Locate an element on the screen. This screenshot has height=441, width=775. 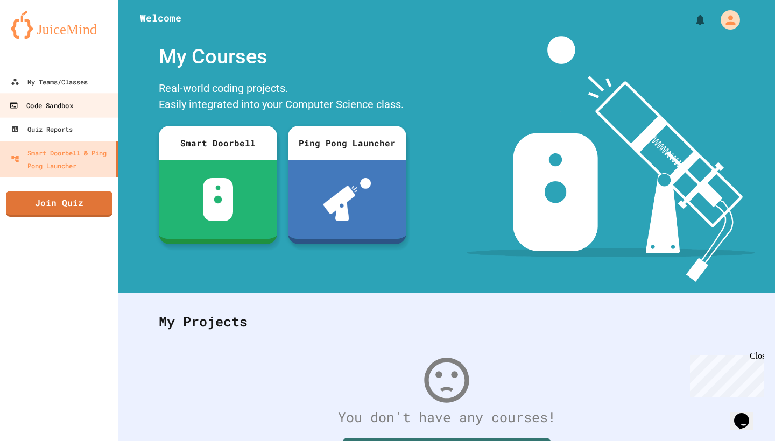
div: Quiz Reports is located at coordinates (41, 129).